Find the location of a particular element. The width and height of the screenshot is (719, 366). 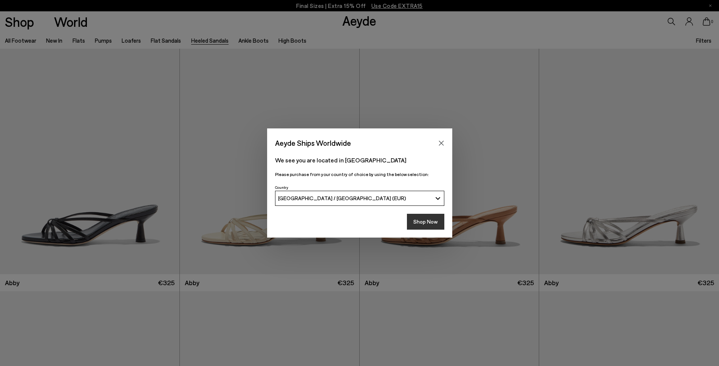

button: Close is located at coordinates (441, 143).